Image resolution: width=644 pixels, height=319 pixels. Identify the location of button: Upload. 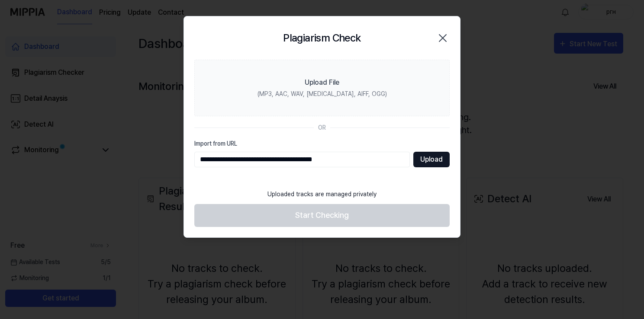
(432, 160).